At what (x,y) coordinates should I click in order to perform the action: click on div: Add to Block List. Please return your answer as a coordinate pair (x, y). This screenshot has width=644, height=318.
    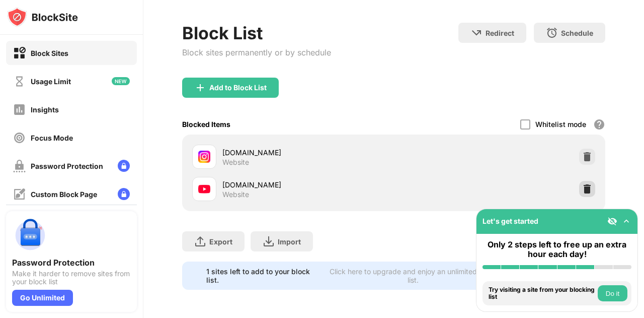
    Looking at the image, I should click on (238, 88).